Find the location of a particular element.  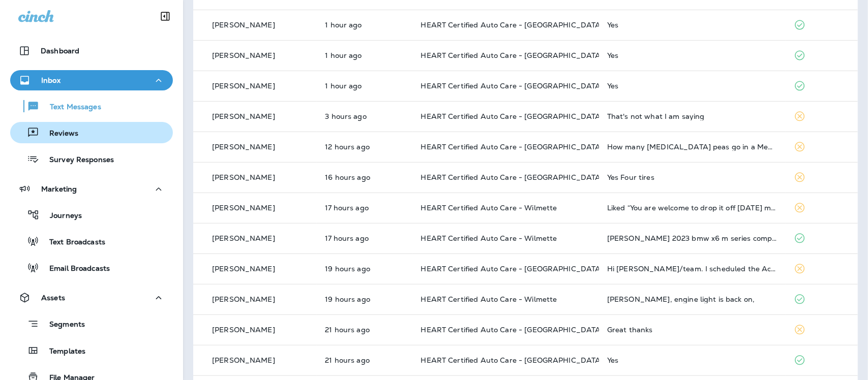

button: Reviews is located at coordinates (91, 133).